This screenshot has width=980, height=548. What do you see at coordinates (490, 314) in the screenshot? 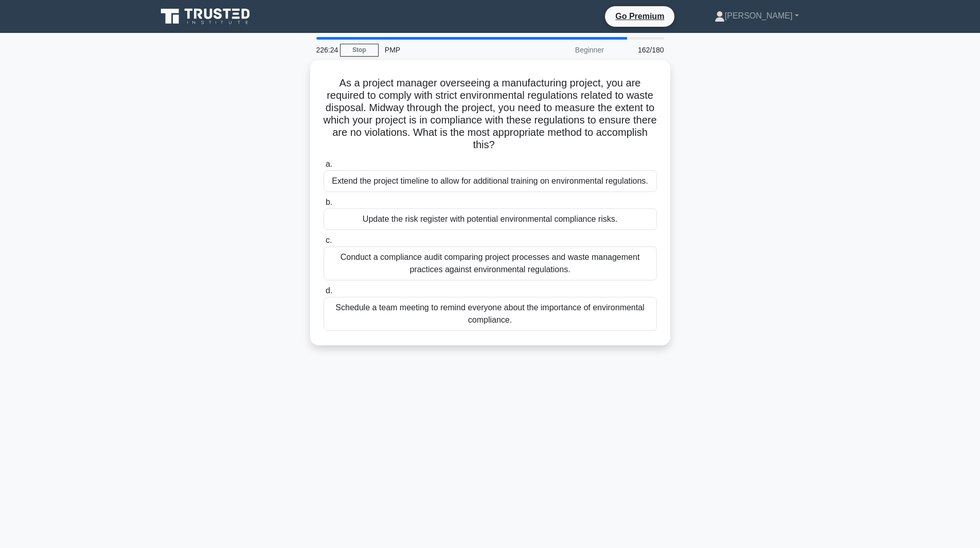
I see `div: Schedule a team meeting to remind everyone about the importance of environmental compliance.` at bounding box center [490, 314].